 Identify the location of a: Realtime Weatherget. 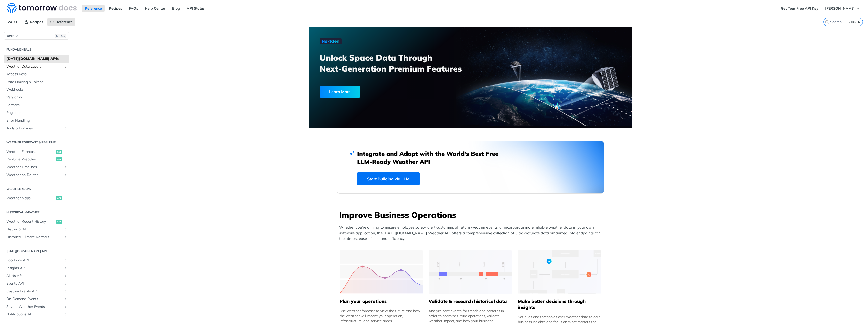
(36, 159).